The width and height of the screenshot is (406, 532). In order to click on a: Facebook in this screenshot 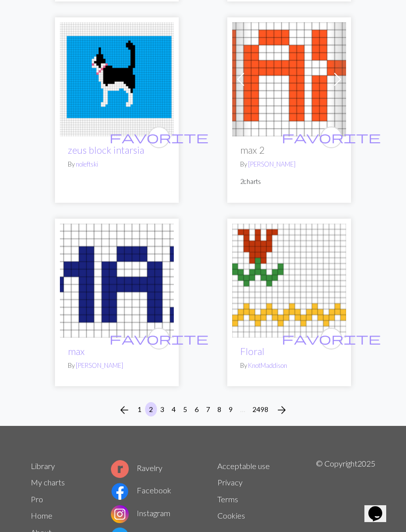, I will do `click(141, 490)`.